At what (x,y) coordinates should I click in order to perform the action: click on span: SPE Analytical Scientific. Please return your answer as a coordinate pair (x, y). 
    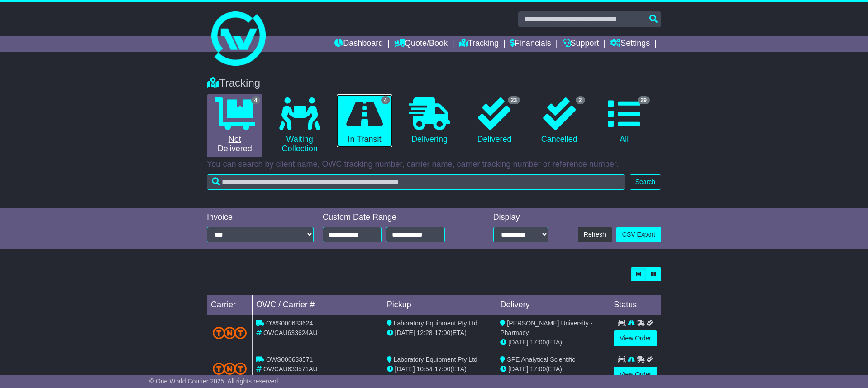
    Looking at the image, I should click on (541, 359).